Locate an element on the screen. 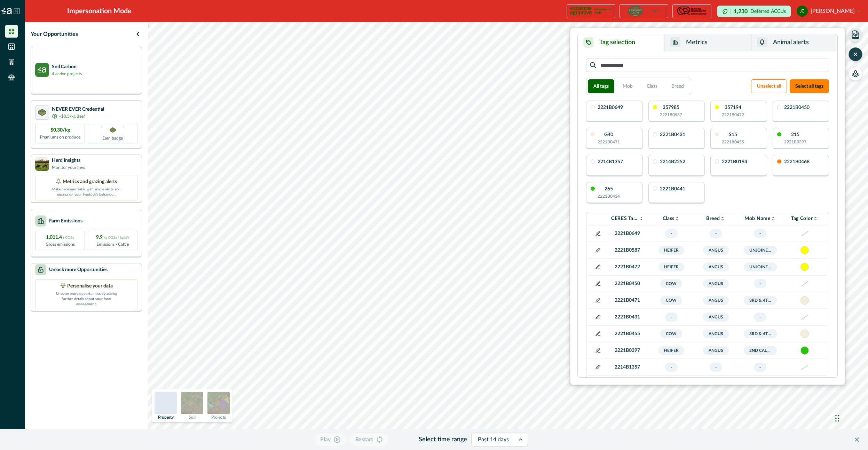  p: Monitor your herd is located at coordinates (69, 168).